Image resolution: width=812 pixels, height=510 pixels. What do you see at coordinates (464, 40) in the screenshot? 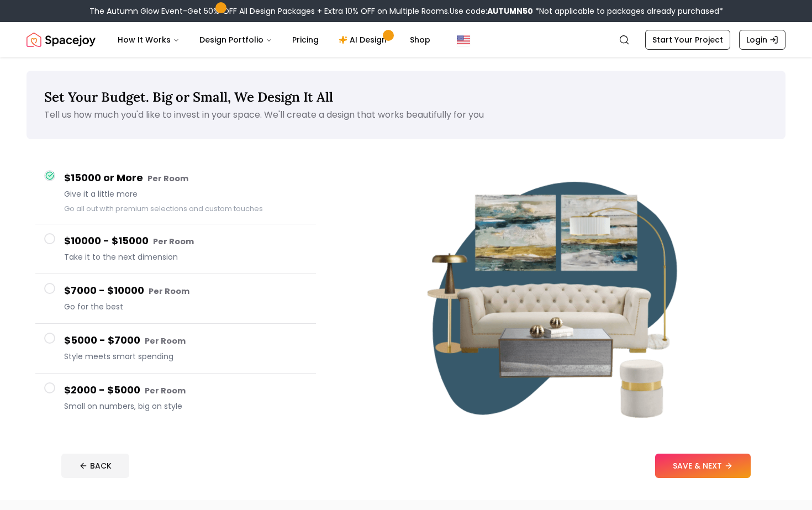
I see `img: United States` at bounding box center [464, 40].